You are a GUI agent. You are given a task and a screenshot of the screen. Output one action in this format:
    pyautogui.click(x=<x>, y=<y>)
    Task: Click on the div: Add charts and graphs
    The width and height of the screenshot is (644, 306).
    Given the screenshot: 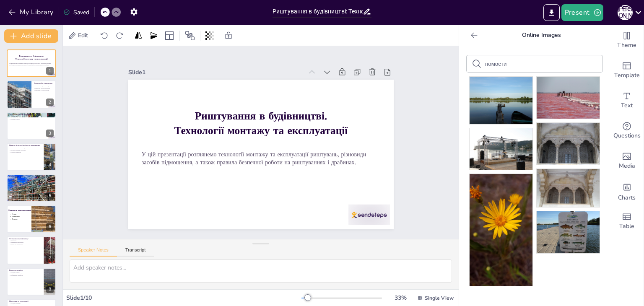 What is the action you would take?
    pyautogui.click(x=626, y=191)
    